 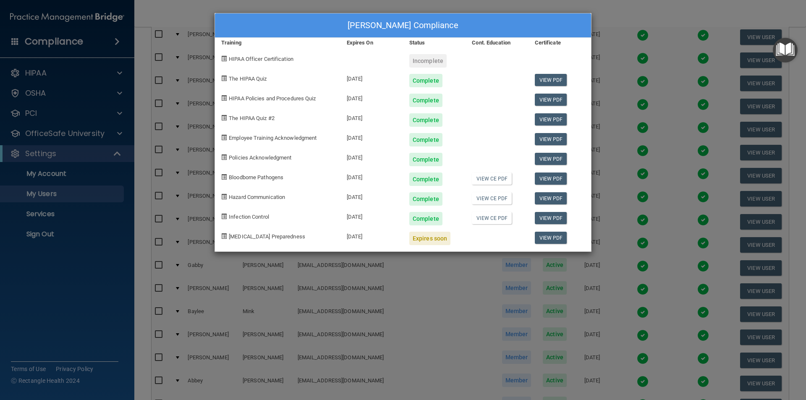 What do you see at coordinates (252, 118) in the screenshot?
I see `span: The HIPAA Quiz #2` at bounding box center [252, 118].